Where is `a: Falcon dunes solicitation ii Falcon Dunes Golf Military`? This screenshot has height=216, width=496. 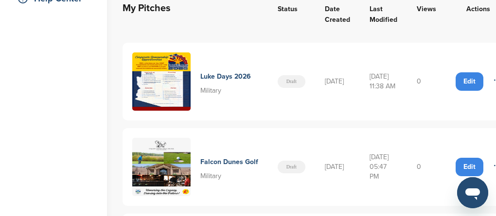 a: Falcon dunes solicitation ii Falcon Dunes Golf Military is located at coordinates (195, 167).